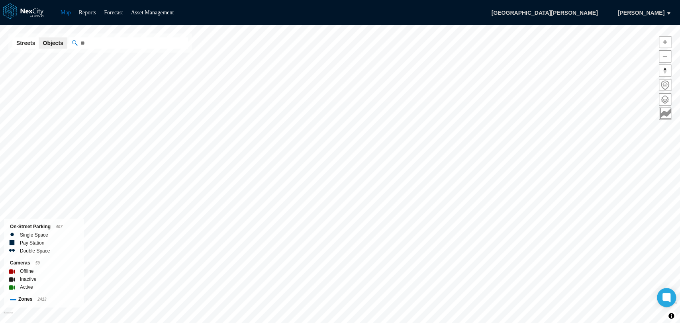 The height and width of the screenshot is (323, 680). What do you see at coordinates (113, 12) in the screenshot?
I see `a: Forecast` at bounding box center [113, 12].